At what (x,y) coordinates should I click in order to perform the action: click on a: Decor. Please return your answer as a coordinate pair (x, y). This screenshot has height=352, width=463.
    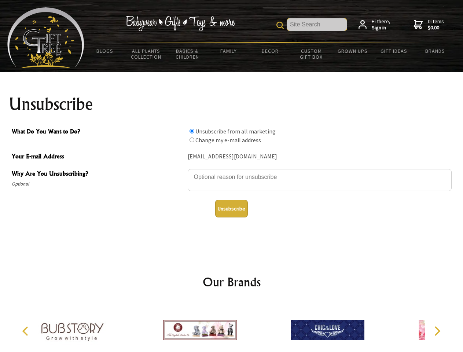
    Looking at the image, I should click on (270, 51).